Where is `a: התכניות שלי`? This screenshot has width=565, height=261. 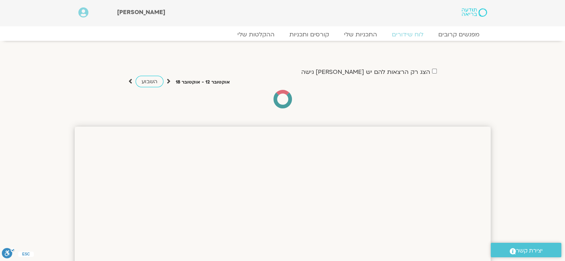 a: התכניות שלי is located at coordinates (360, 35).